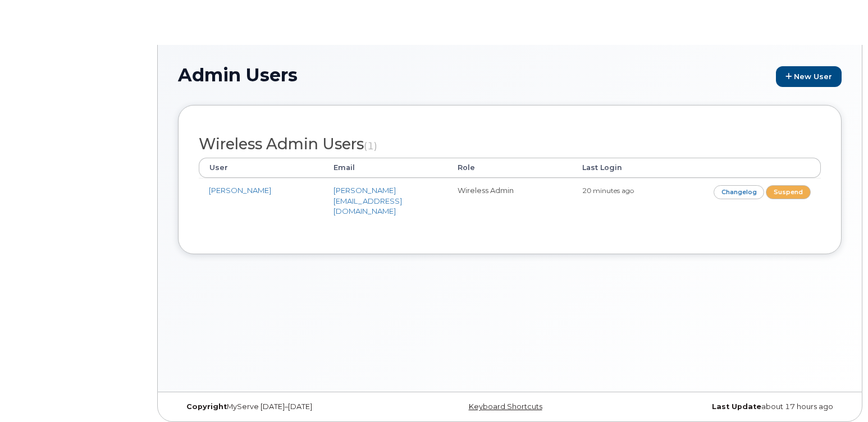 The height and width of the screenshot is (422, 868). Describe the element at coordinates (510, 75) in the screenshot. I see `h1: Admin Users` at that location.